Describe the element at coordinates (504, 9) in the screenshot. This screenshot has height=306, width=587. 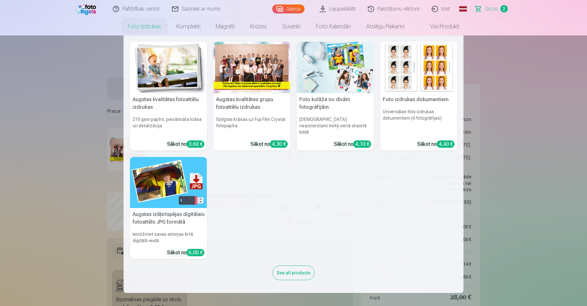
I see `span: 2` at that location.